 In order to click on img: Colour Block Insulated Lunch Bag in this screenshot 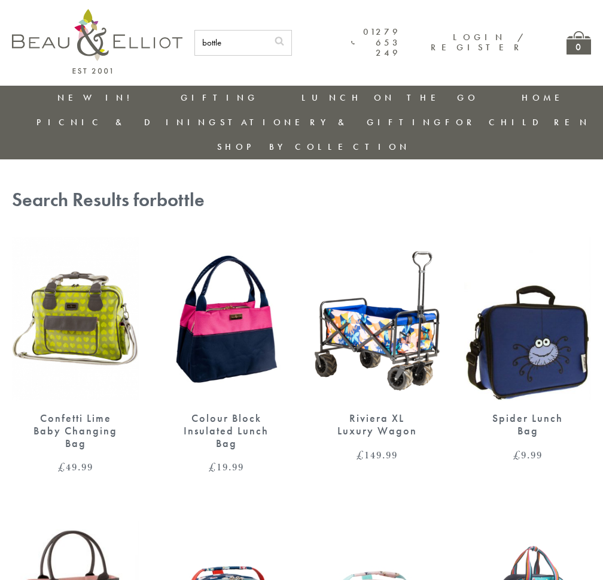, I will do `click(226, 318)`.